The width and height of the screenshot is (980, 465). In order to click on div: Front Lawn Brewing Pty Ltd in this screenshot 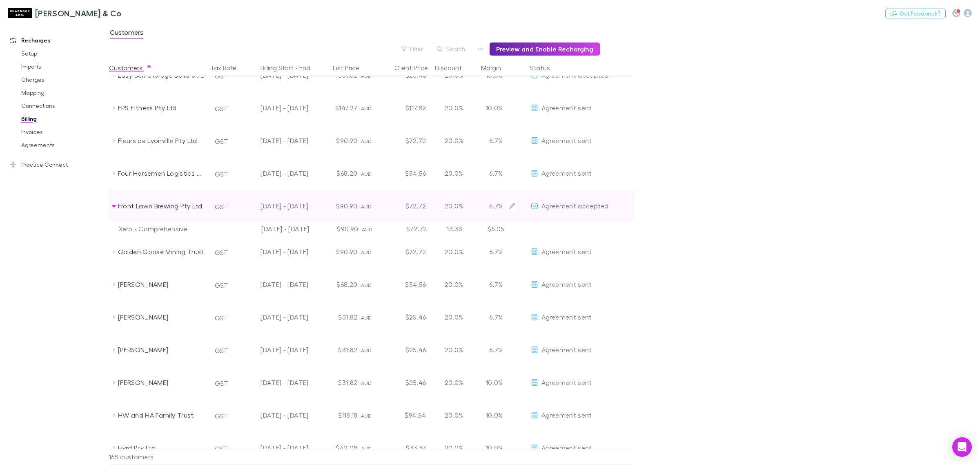, I will do `click(161, 206)`.